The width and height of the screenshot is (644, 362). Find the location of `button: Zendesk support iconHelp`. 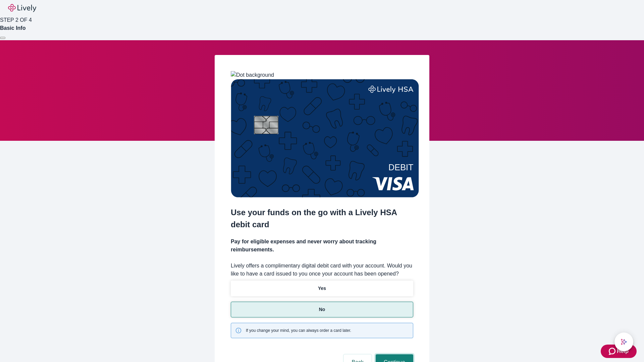

button: Zendesk support iconHelp is located at coordinates (619, 351).